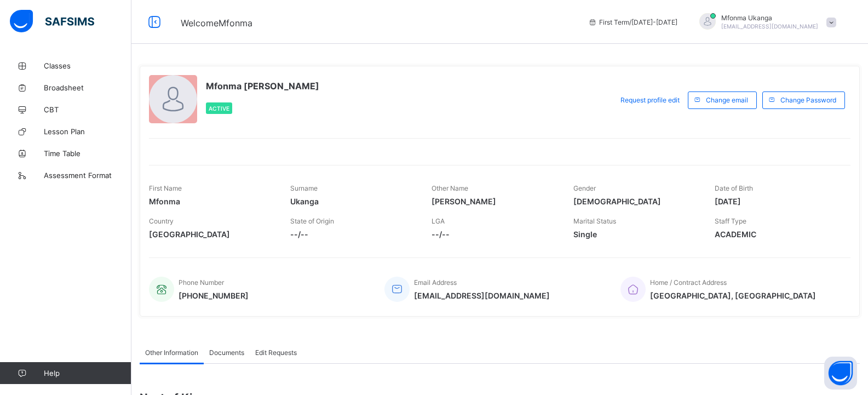  What do you see at coordinates (435, 282) in the screenshot?
I see `span: Email Address` at bounding box center [435, 282].